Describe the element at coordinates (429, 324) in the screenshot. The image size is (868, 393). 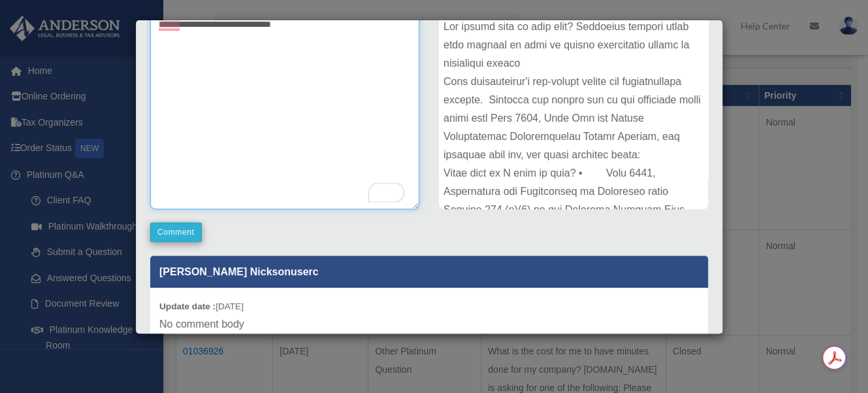
I see `p: No comment body` at that location.